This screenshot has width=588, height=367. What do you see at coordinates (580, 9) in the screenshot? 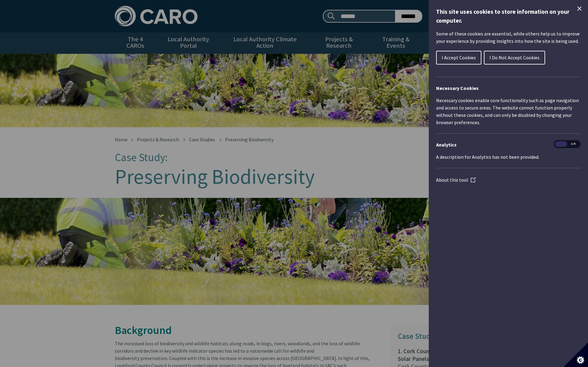
I see `button: Close Cookie Control` at bounding box center [580, 9].